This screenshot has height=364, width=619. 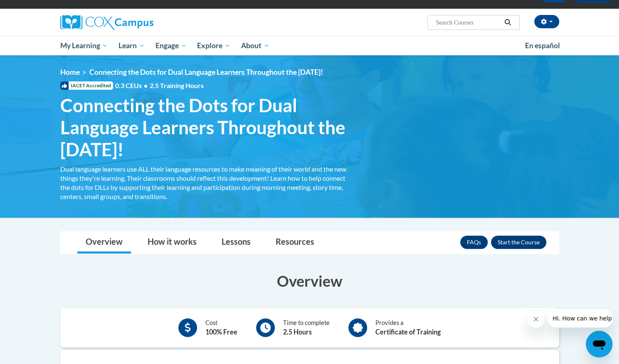 What do you see at coordinates (84, 46) in the screenshot?
I see `a: My Learning` at bounding box center [84, 46].